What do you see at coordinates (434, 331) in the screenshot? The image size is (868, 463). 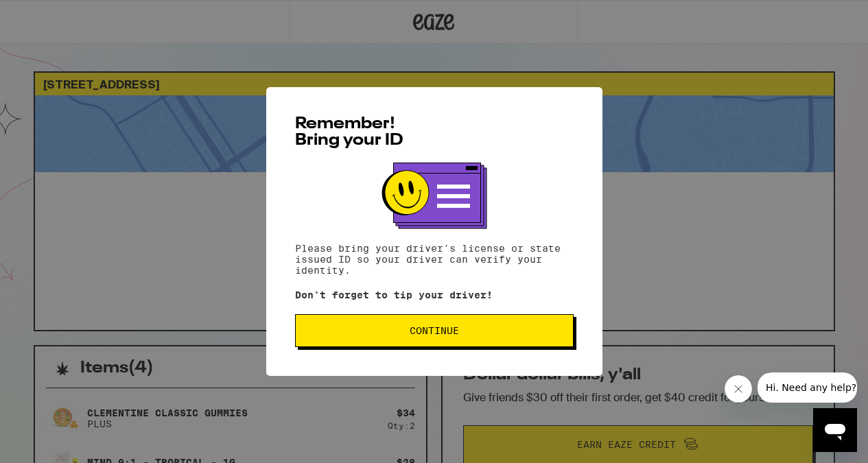 I see `span: Continue` at bounding box center [434, 331].